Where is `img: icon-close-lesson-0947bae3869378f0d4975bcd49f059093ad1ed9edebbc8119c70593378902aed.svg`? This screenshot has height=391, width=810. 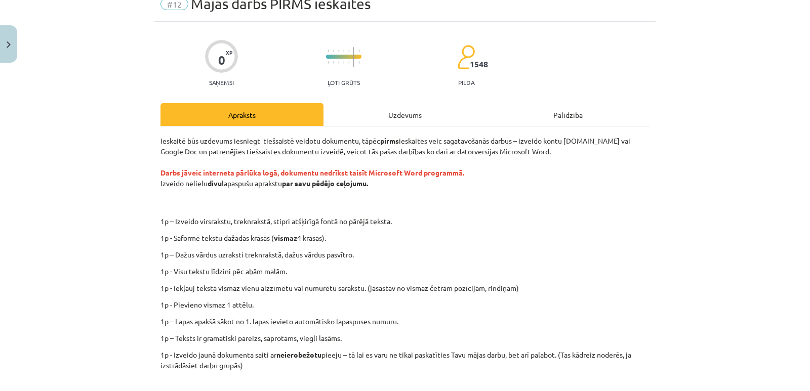
img: icon-close-lesson-0947bae3869378f0d4975bcd49f059093ad1ed9edebbc8119c70593378902aed.svg is located at coordinates (9, 45).